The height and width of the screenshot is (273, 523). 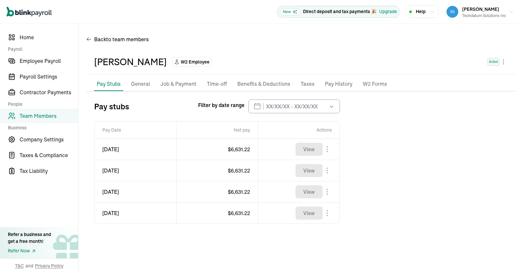 I want to click on span: Home, so click(x=49, y=37).